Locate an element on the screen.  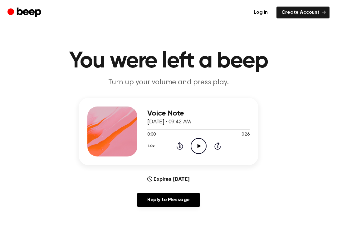
h3: Voice Note is located at coordinates (198, 113).